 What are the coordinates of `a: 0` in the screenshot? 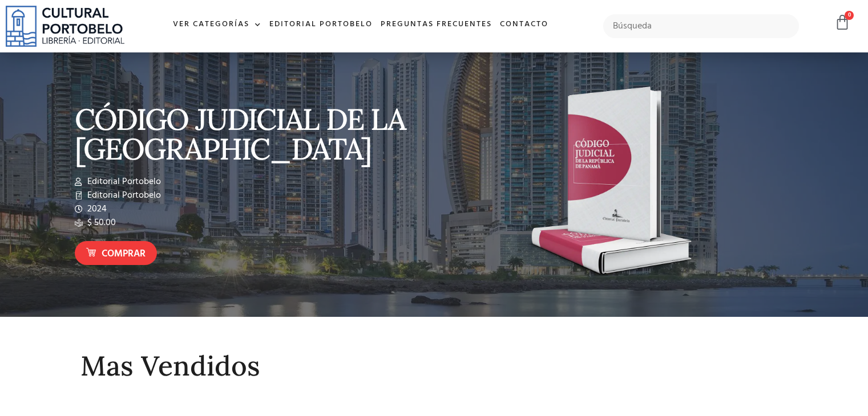 It's located at (842, 22).